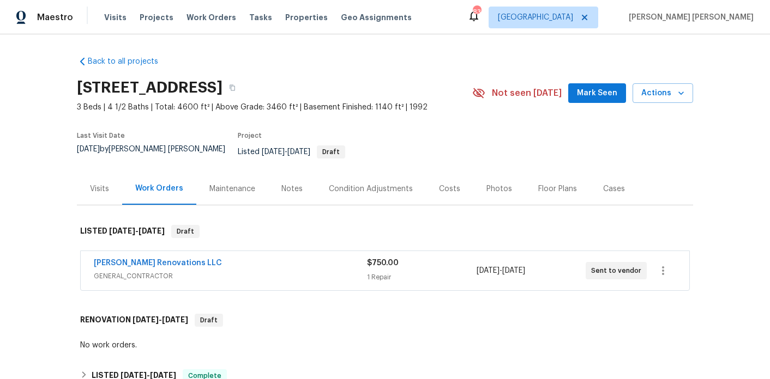 The image size is (770, 379). I want to click on span: Projects, so click(156, 17).